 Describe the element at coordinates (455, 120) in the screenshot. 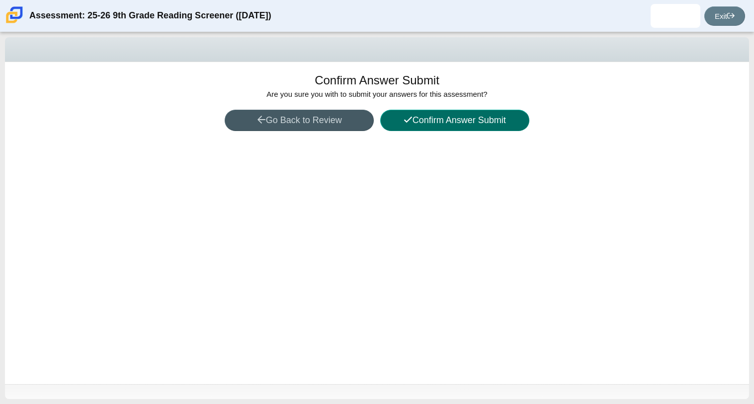

I see `button: Confirm Answer Submit` at that location.